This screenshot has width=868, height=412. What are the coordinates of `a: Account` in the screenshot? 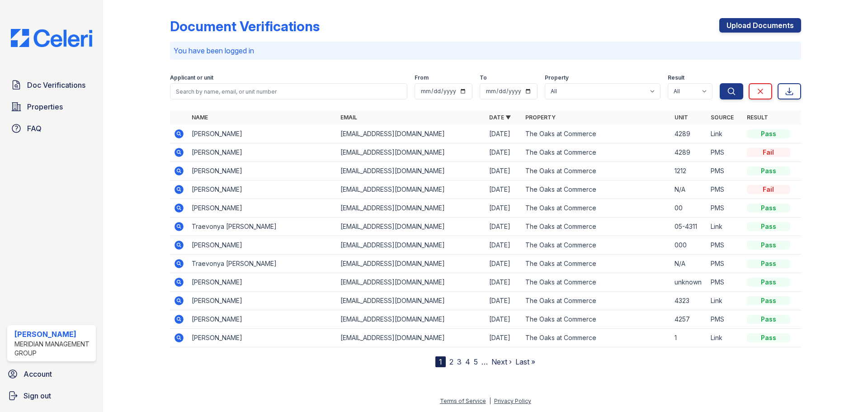 It's located at (51, 374).